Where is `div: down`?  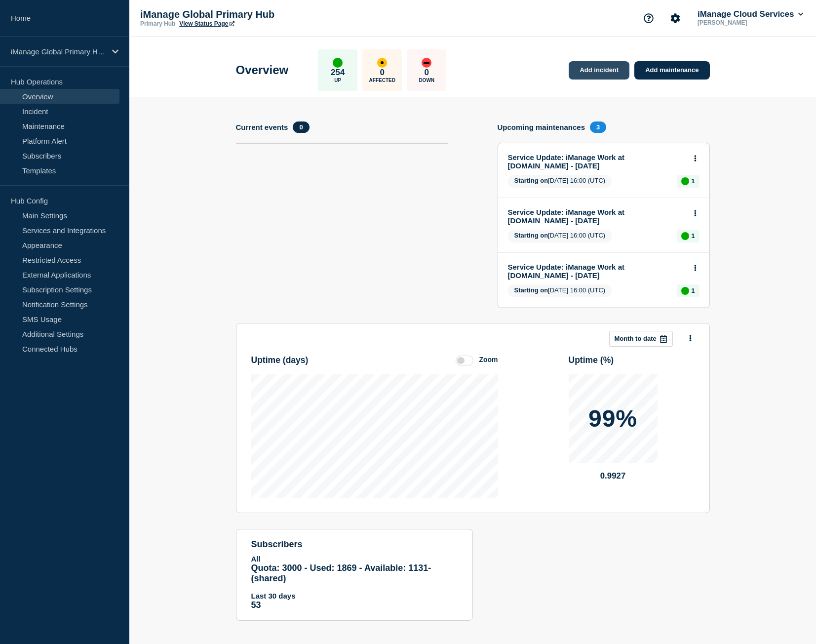 div: down is located at coordinates (427, 63).